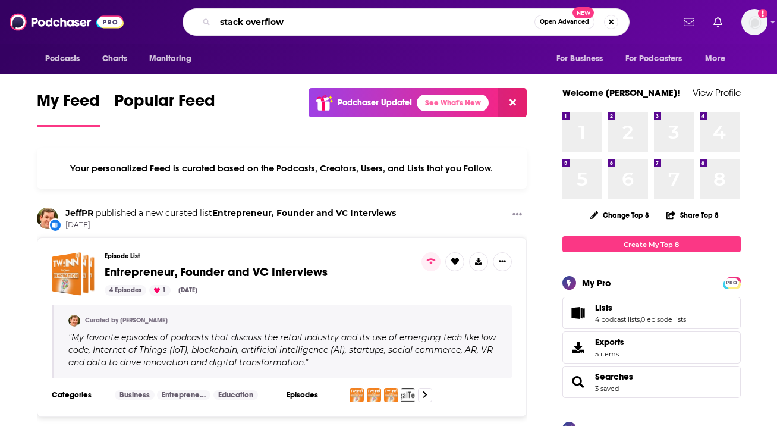 The width and height of the screenshot is (777, 426). Describe the element at coordinates (408, 395) in the screenshot. I see `img: Michael Tam of Craft Ventures Discusses LegalTech Fundraising - LegalTechLIVE - Episode 112` at that location.